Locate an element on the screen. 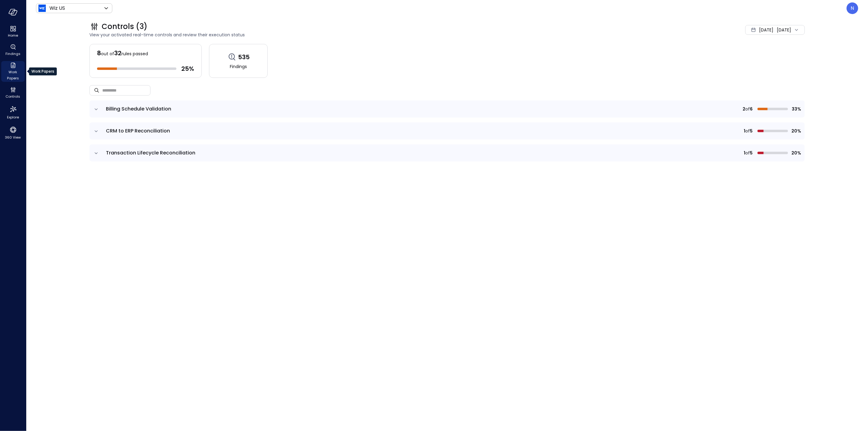  p: Wiz US is located at coordinates (57, 8).